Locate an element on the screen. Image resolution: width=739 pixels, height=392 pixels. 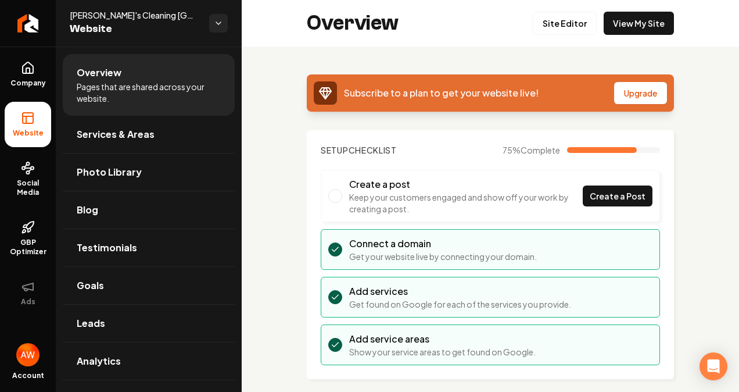
span: Account is located at coordinates (28, 375).